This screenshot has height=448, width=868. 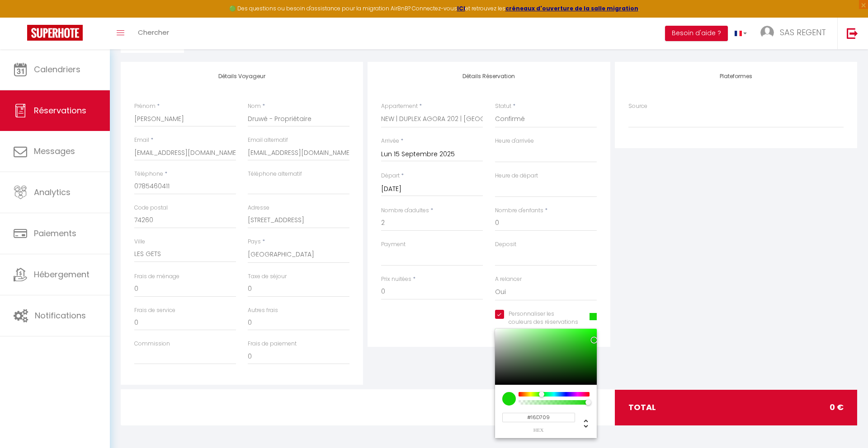 I want to click on h4: Détails Voyageur, so click(x=242, y=77).